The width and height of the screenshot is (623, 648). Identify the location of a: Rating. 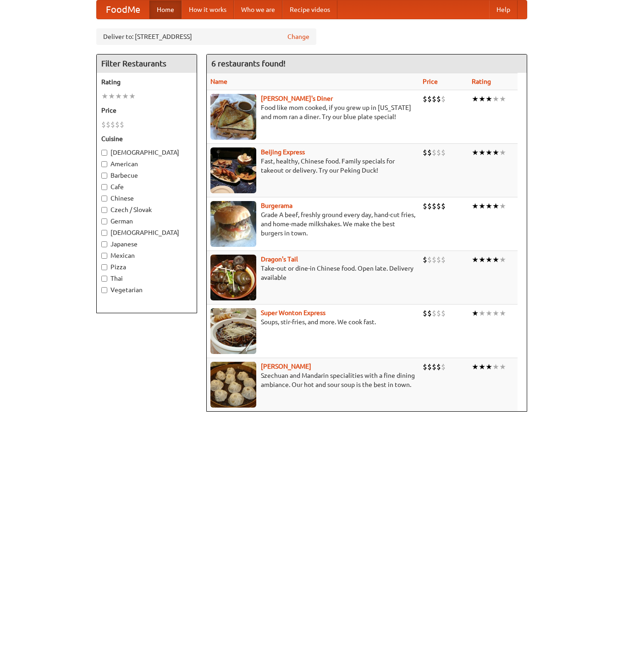
(481, 82).